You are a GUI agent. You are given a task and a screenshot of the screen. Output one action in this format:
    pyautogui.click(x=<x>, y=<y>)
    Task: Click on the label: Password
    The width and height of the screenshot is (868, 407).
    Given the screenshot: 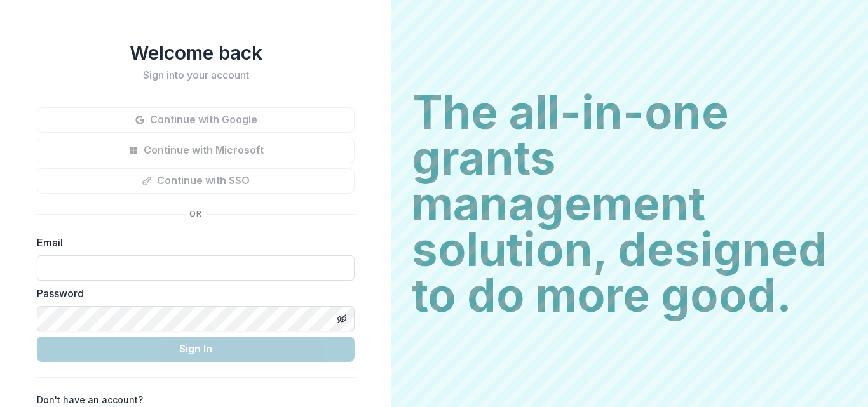 What is the action you would take?
    pyautogui.click(x=192, y=293)
    